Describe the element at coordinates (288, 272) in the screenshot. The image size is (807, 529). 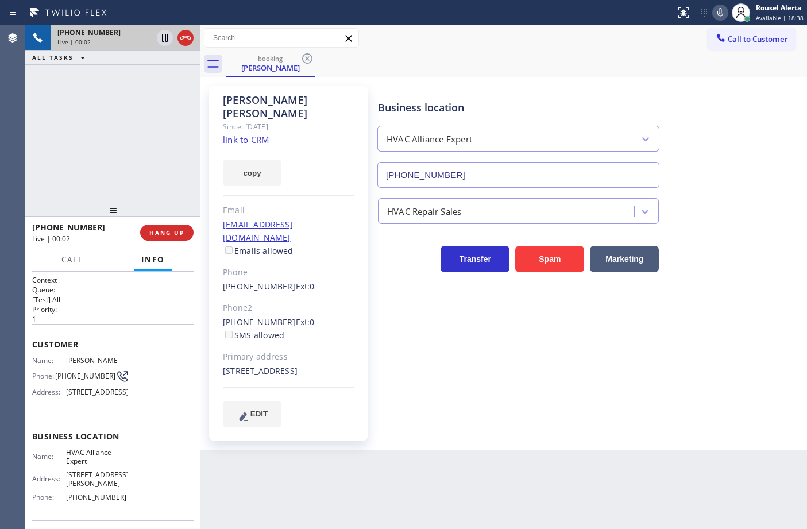
I see `div: Phone` at that location.